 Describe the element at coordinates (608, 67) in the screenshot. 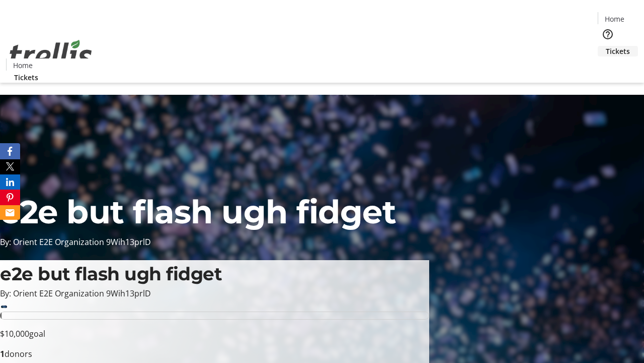

I see `button: Cart` at that location.